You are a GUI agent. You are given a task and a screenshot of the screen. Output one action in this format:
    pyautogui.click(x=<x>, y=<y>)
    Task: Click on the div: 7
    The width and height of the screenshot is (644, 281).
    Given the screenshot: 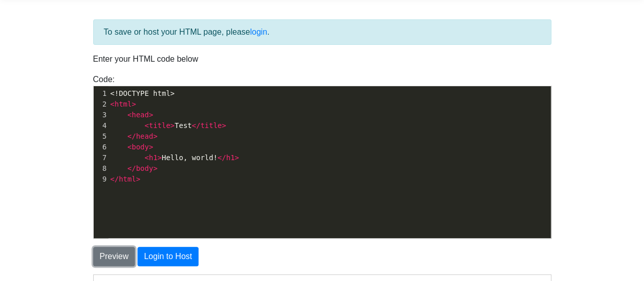 What is the action you would take?
    pyautogui.click(x=101, y=157)
    